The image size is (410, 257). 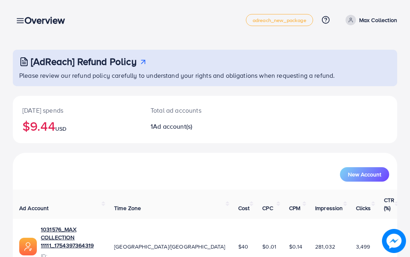 I want to click on h2: 1, so click(x=189, y=126).